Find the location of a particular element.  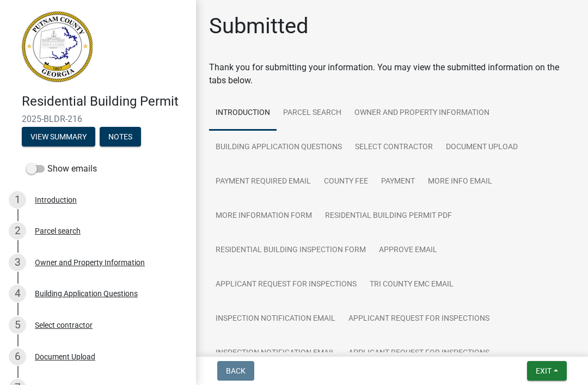

div: 6 is located at coordinates (18, 357).